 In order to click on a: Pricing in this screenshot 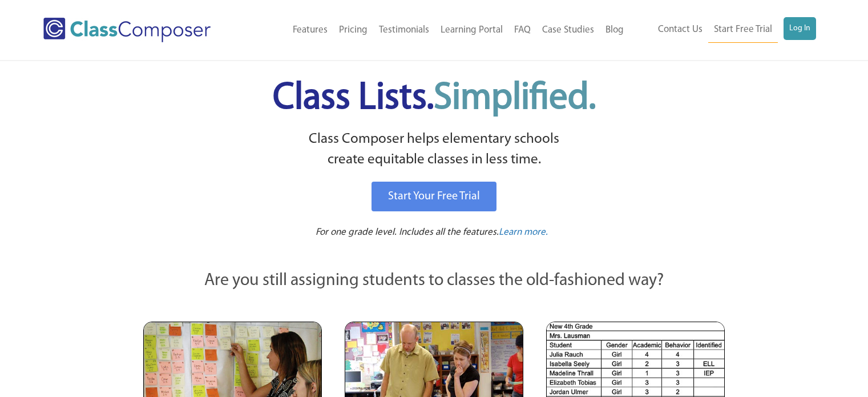, I will do `click(354, 30)`.